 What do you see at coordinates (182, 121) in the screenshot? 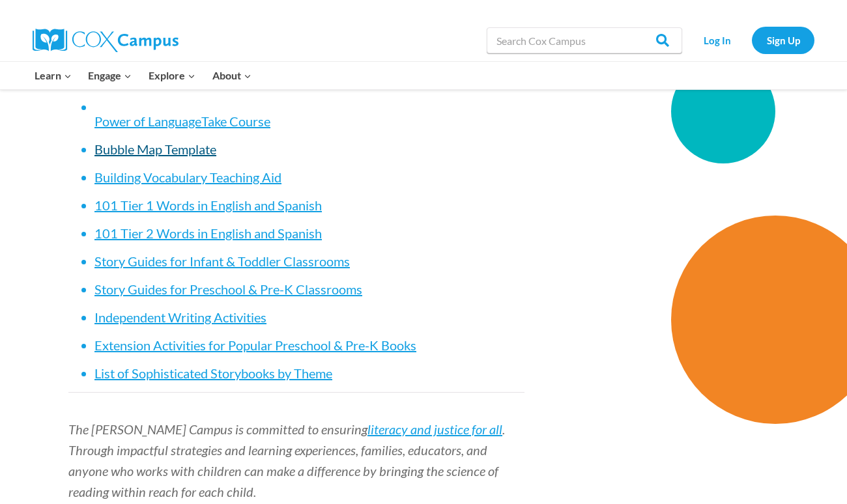
I see `a: Power of LanguageTake Course` at bounding box center [182, 121].